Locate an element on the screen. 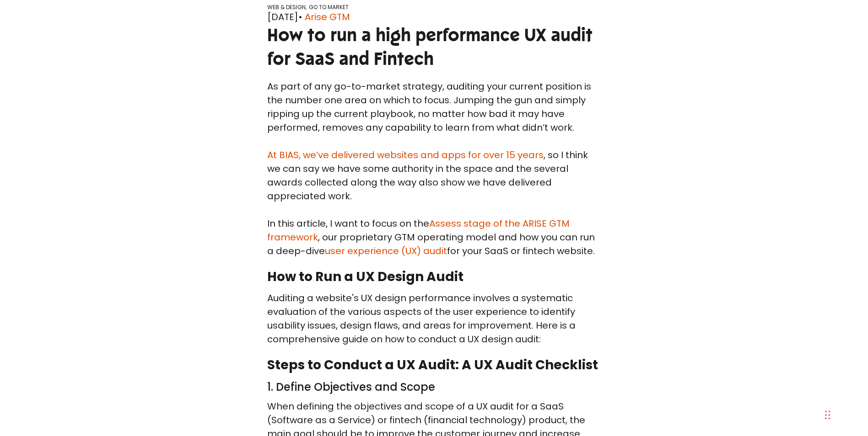  h2: Steps to Conduct a UX Audit: A UX Audit Checklist is located at coordinates (434, 365).